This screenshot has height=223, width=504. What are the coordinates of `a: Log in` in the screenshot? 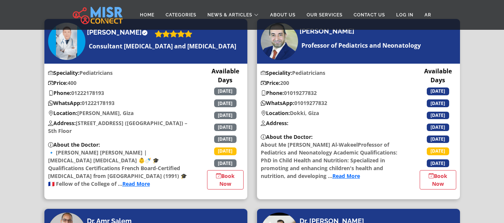 It's located at (405, 15).